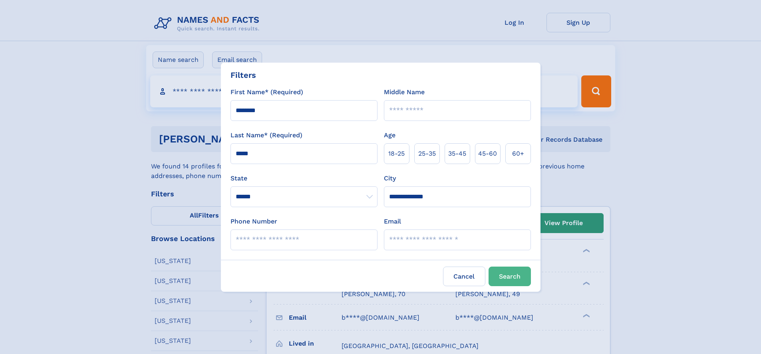 The width and height of the screenshot is (761, 354). I want to click on label: State, so click(304, 179).